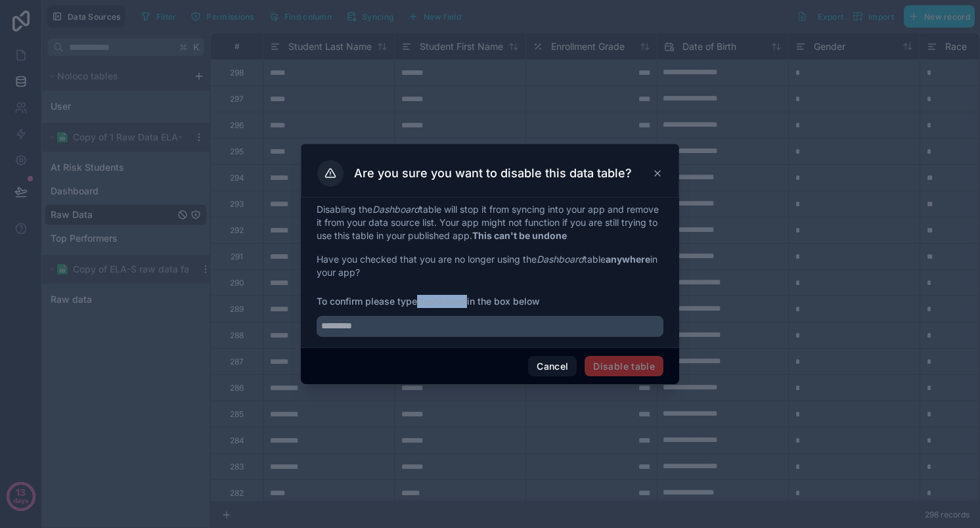 This screenshot has height=528, width=980. What do you see at coordinates (490, 266) in the screenshot?
I see `p: Have you checked that you are no longer using the table in your app?` at bounding box center [490, 266].